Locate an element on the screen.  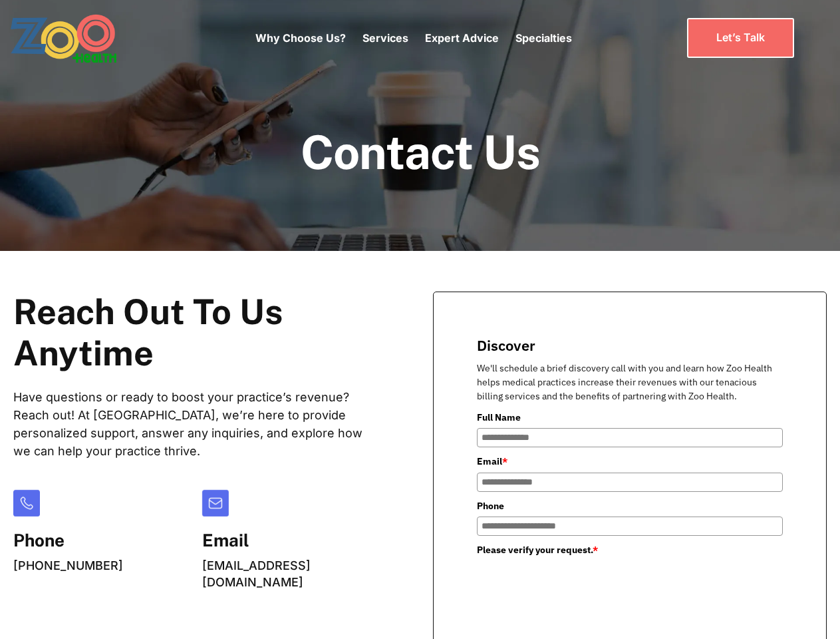
label: Please verify your request. is located at coordinates (630, 549).